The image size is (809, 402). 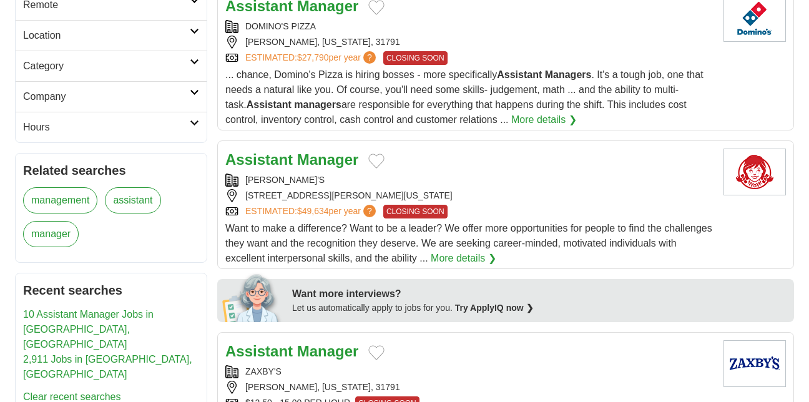 What do you see at coordinates (312, 212) in the screenshot?
I see `a: ESTIMATED:$49,634per year?` at bounding box center [312, 212].